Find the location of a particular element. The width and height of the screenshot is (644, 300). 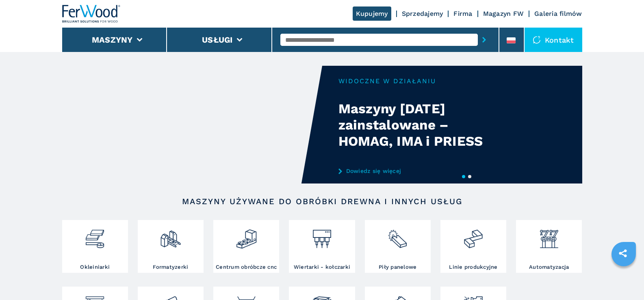

button: 1 is located at coordinates (463, 177).